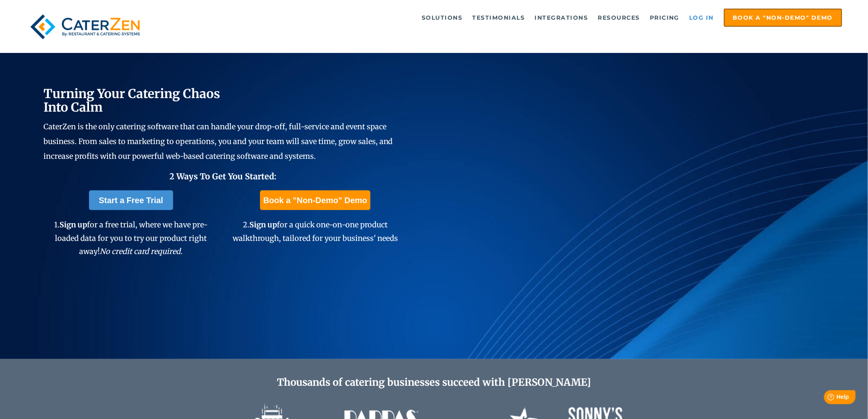 This screenshot has width=868, height=419. What do you see at coordinates (132, 100) in the screenshot?
I see `span: Turning Your Catering Chaos Into Calm` at bounding box center [132, 100].